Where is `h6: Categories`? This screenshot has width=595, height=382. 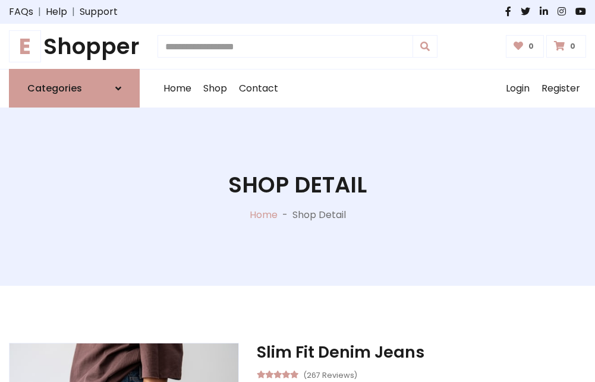 h6: Categories is located at coordinates (55, 88).